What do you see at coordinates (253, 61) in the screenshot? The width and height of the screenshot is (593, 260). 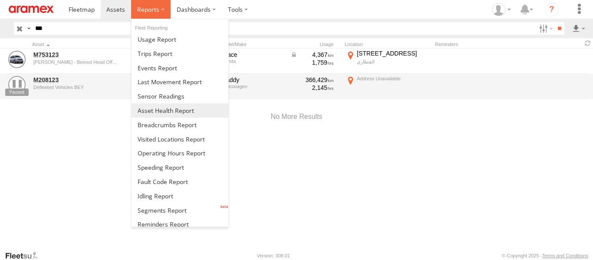 I see `div: Toyota` at bounding box center [253, 61].